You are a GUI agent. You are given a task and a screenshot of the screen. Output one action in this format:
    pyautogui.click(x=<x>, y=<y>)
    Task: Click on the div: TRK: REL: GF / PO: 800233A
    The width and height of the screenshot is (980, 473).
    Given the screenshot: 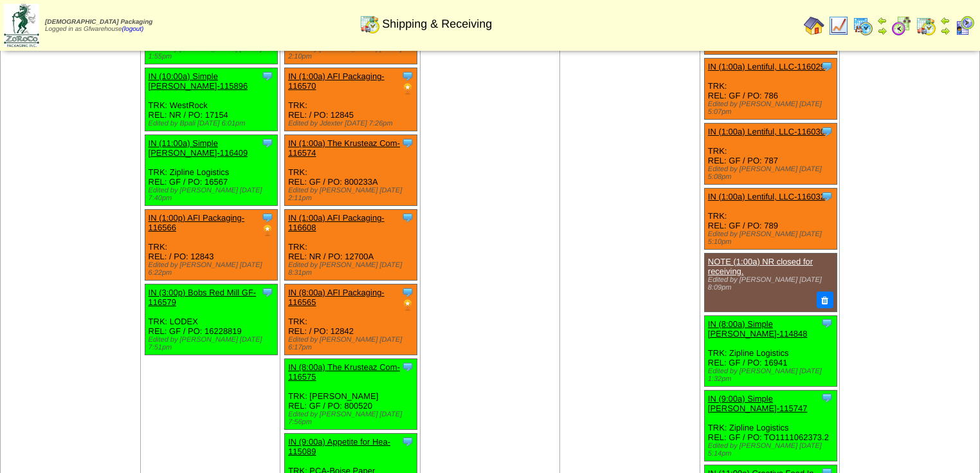 What is the action you would take?
    pyautogui.click(x=351, y=170)
    